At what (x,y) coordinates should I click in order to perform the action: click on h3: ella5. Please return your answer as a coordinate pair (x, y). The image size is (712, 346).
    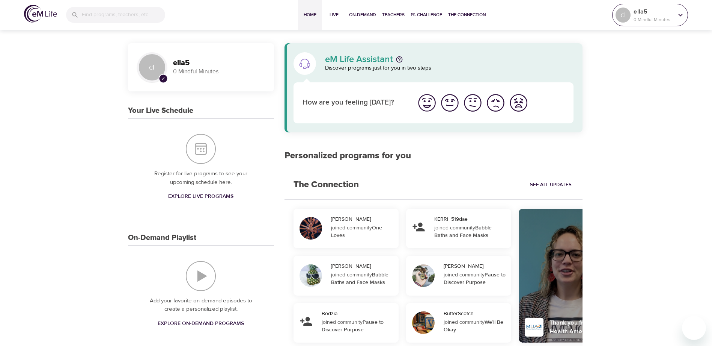
    Looking at the image, I should click on (219, 63).